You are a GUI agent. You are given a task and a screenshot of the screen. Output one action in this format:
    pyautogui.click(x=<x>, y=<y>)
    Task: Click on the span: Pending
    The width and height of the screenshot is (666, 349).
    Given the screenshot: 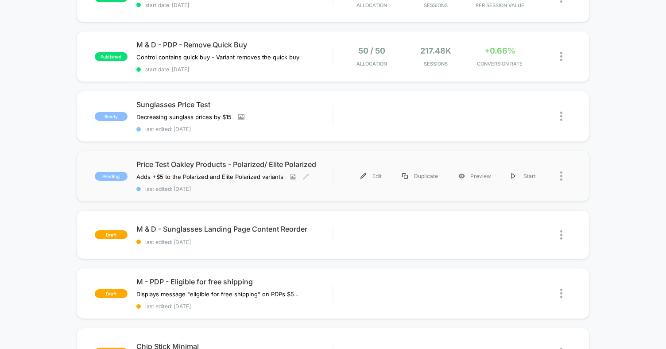 What is the action you would take?
    pyautogui.click(x=111, y=176)
    